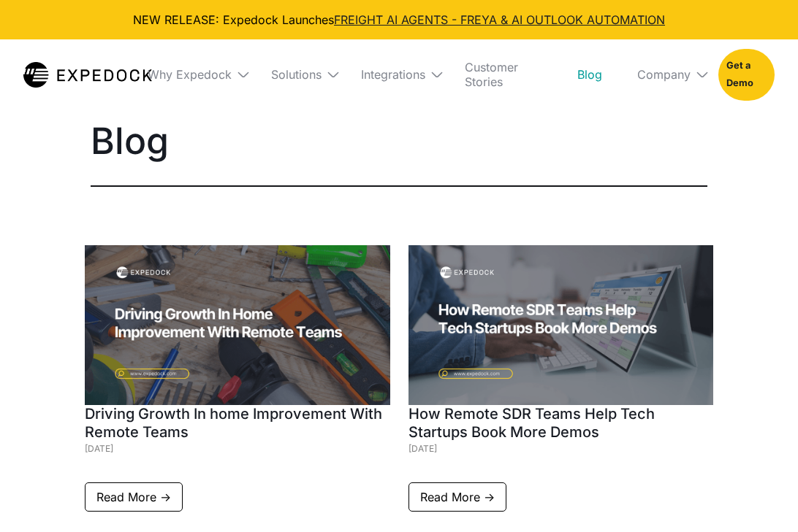  What do you see at coordinates (399, 141) in the screenshot?
I see `h1: Blog` at bounding box center [399, 141].